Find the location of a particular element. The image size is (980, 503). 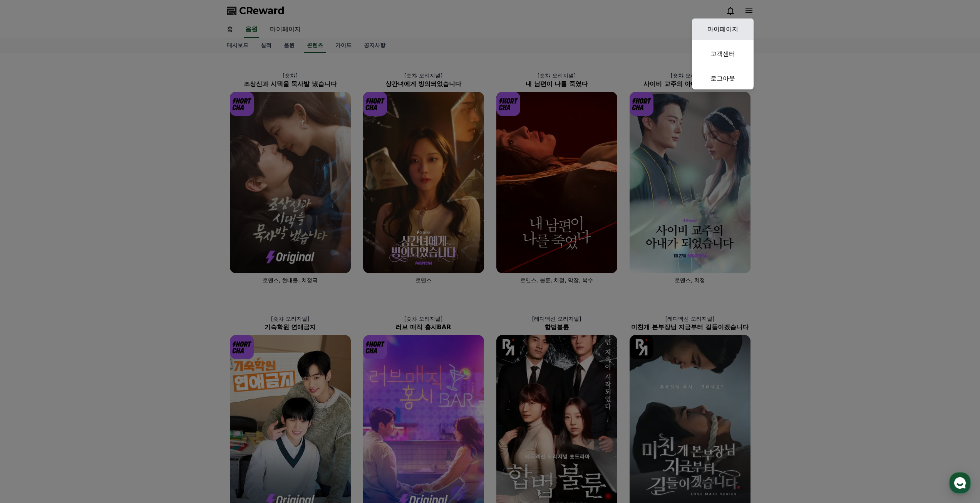

a: 로그아웃 is located at coordinates (723, 79).